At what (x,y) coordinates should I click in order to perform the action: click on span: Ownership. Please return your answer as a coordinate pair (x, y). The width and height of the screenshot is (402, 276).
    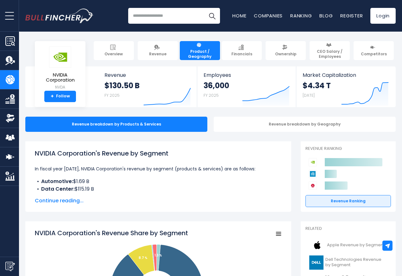
    Looking at the image, I should click on (286, 54).